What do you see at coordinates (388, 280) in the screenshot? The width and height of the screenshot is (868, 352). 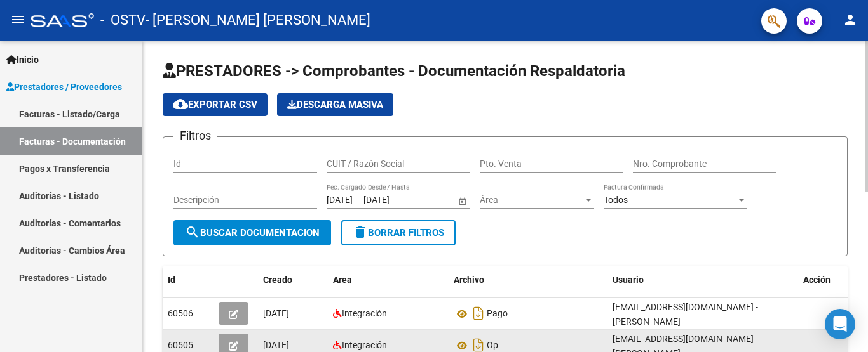 I see `datatable-header-cell: Area` at bounding box center [388, 280].